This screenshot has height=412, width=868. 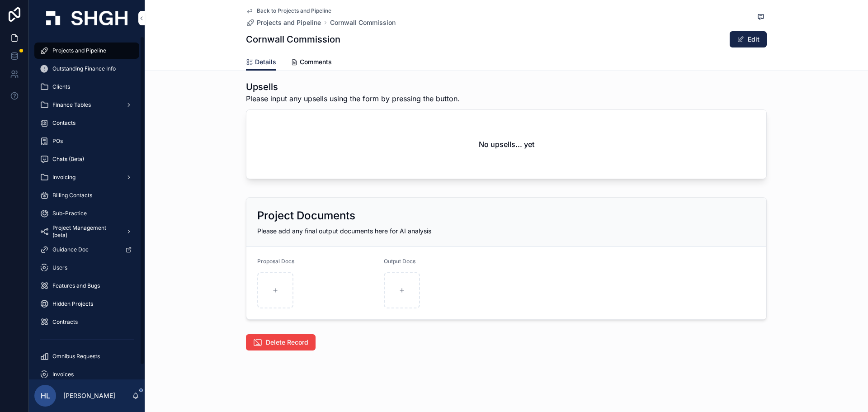 I want to click on span: Users, so click(x=60, y=267).